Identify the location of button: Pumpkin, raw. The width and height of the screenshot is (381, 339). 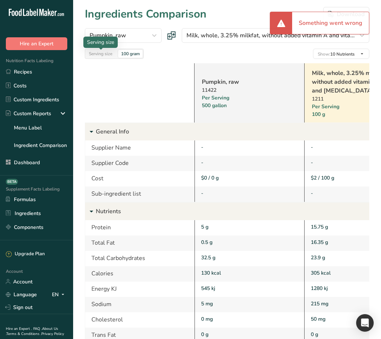
(123, 35).